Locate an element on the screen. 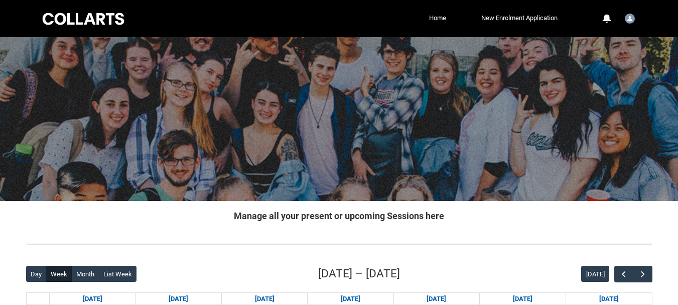  button: Day is located at coordinates (36, 274).